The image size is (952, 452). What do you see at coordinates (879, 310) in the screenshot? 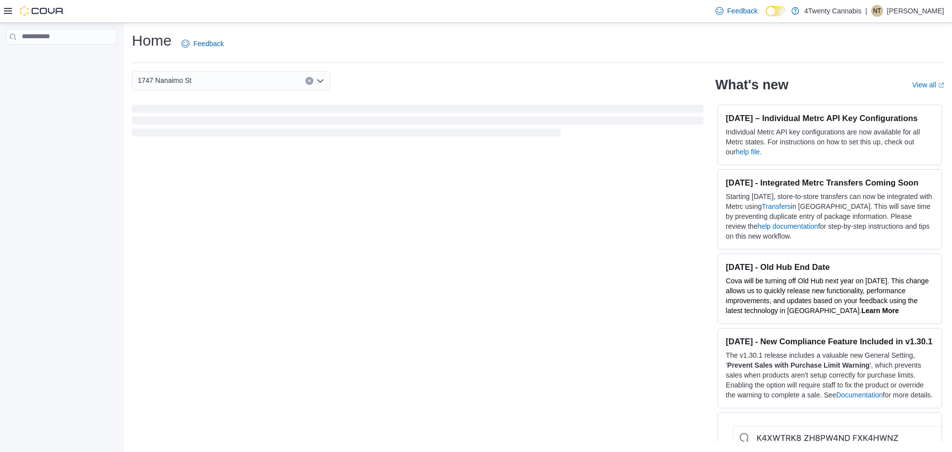
I see `strong: Learn More` at bounding box center [879, 310].